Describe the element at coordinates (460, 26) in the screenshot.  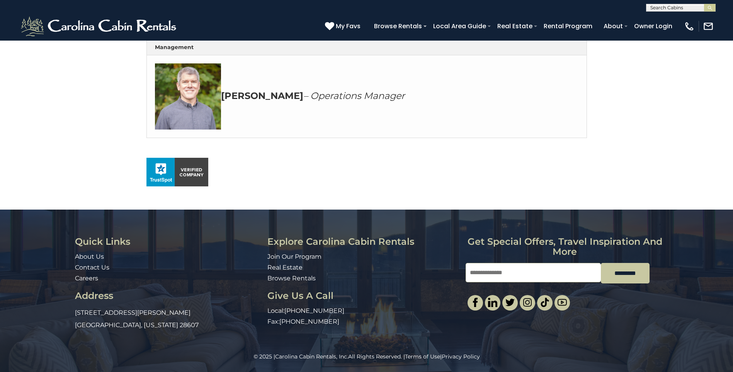
I see `a: Local Area Guide` at that location.